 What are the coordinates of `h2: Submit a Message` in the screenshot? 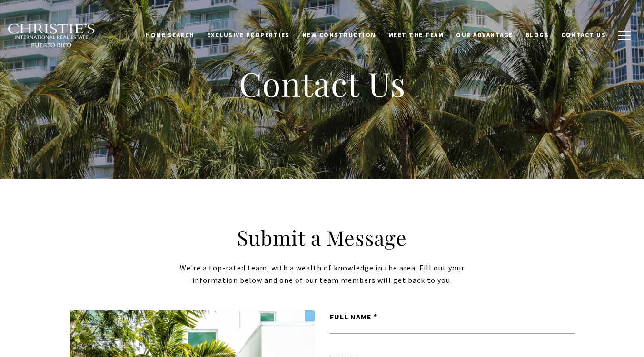 It's located at (323, 237).